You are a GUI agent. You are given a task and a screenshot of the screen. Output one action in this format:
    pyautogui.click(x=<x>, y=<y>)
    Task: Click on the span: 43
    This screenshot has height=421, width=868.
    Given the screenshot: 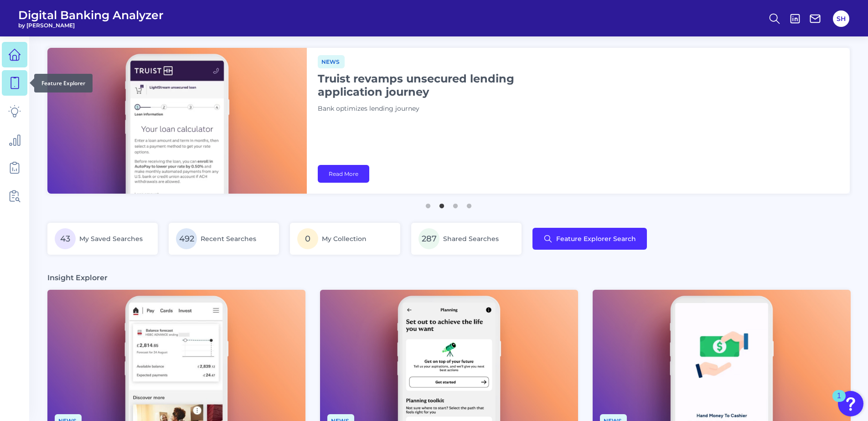 What is the action you would take?
    pyautogui.click(x=65, y=239)
    